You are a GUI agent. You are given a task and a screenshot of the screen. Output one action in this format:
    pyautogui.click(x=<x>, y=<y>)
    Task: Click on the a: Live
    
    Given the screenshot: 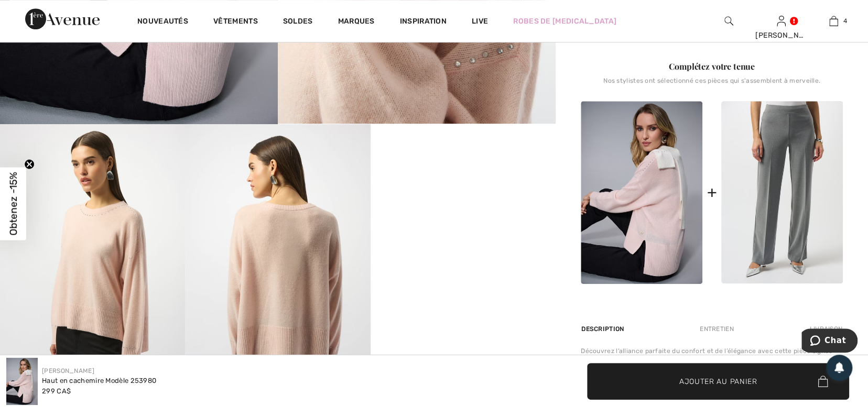 What is the action you would take?
    pyautogui.click(x=480, y=21)
    